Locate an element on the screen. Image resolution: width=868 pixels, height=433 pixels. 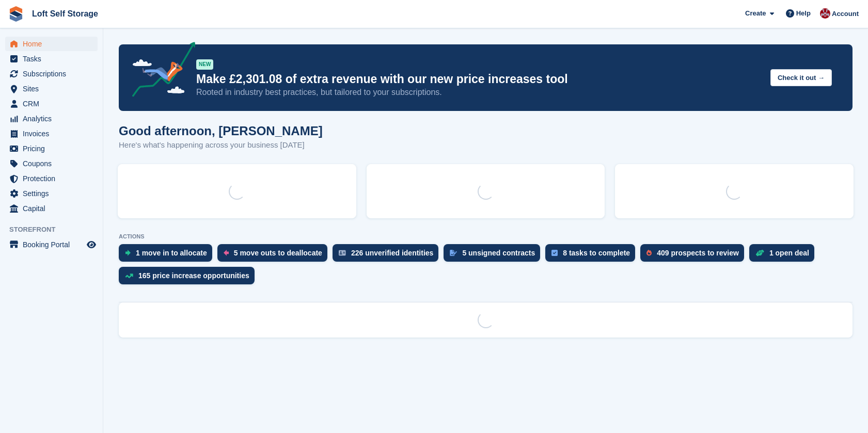
a: 5 move outs to deallocate is located at coordinates (274, 255).